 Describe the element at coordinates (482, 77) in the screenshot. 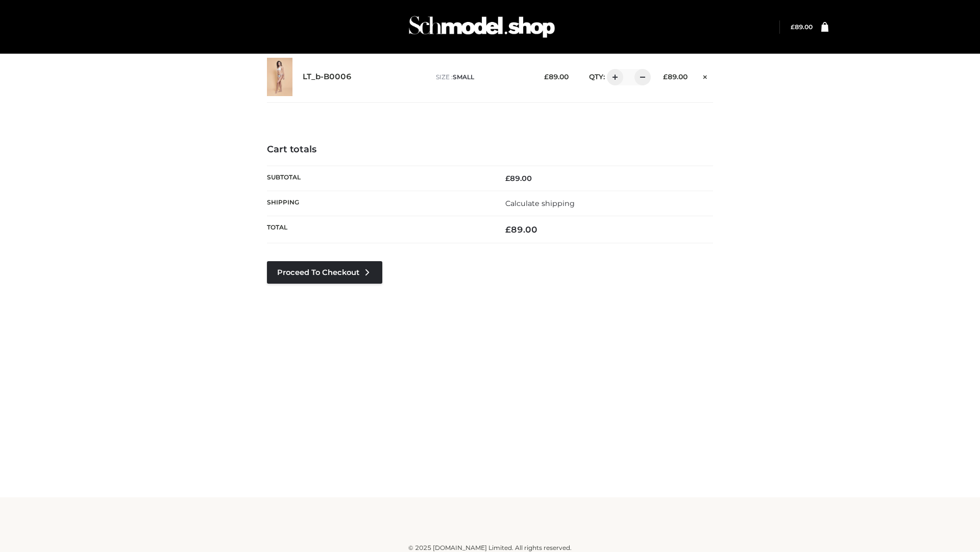

I see `p: size :` at that location.